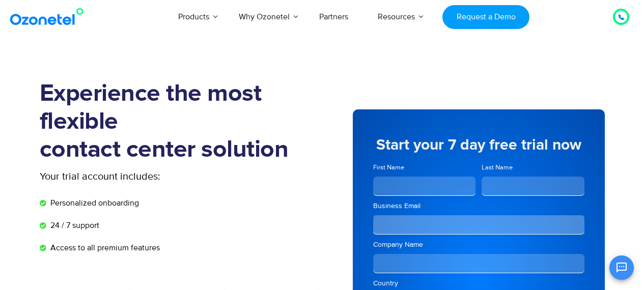 This screenshot has width=644, height=290. Describe the element at coordinates (181, 122) in the screenshot. I see `h1: Experience the most flexible contact center solution` at that location.